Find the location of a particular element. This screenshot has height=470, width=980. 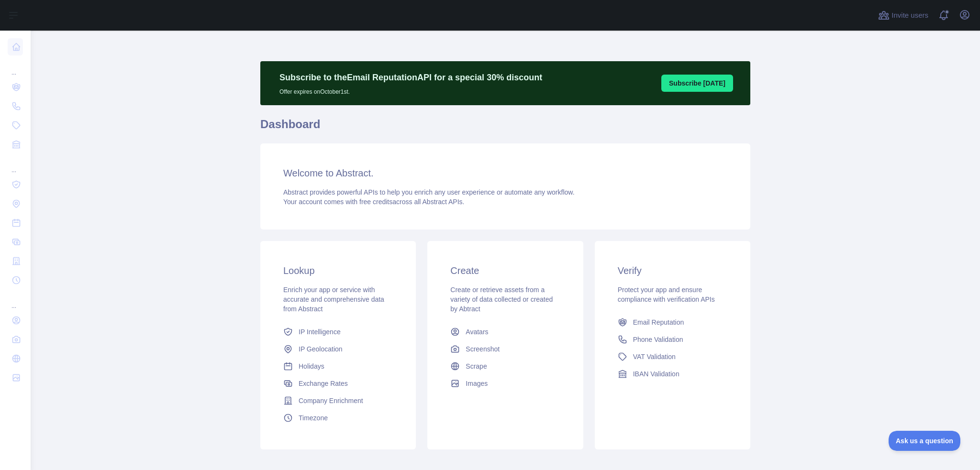

img: logo_orange.svg is located at coordinates (19, 19).